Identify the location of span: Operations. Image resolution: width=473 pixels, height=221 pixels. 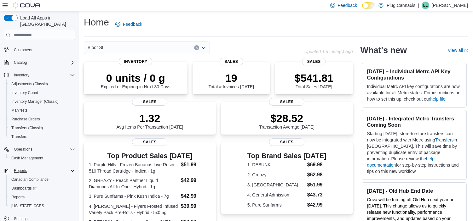
(23, 150).